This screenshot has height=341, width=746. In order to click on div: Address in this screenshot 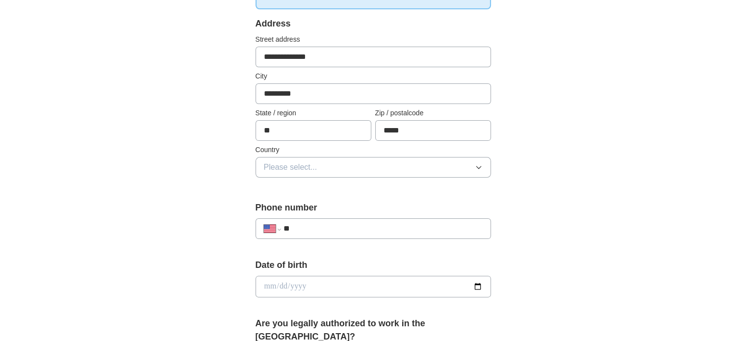, I will do `click(373, 24)`.